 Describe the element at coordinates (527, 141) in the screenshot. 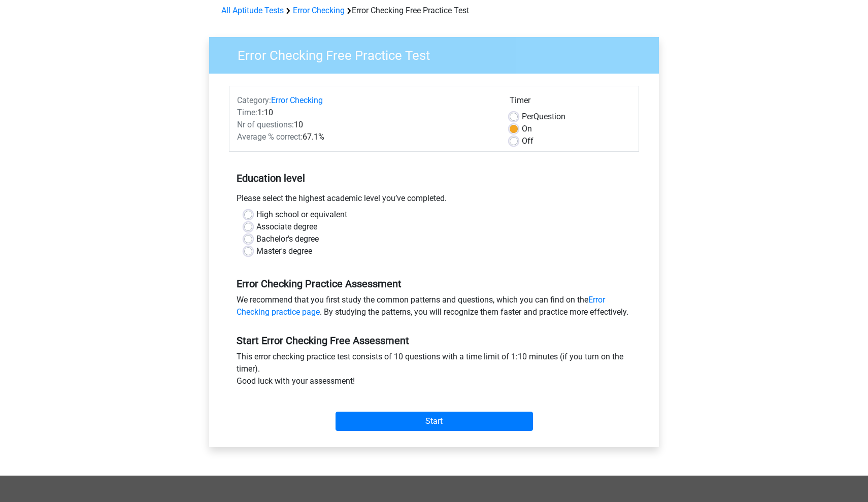

I see `label: Off` at that location.